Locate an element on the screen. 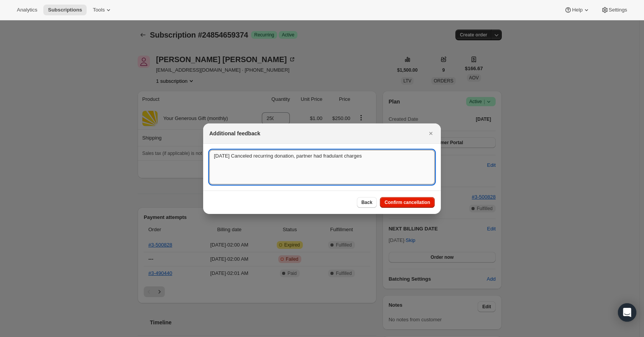 This screenshot has width=644, height=337. button: Confirm cancellation is located at coordinates (407, 202).